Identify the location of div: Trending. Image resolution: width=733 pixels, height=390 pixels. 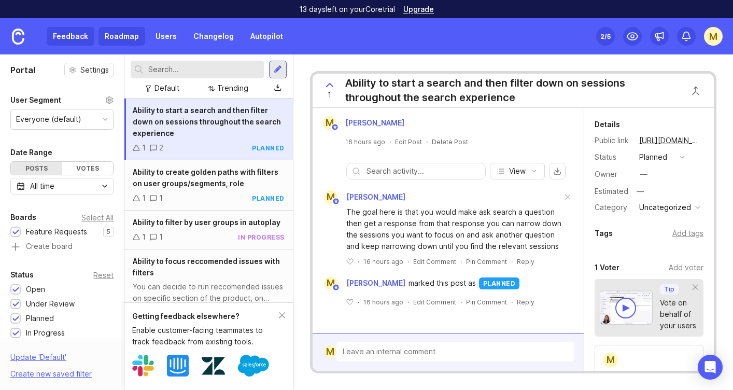
(233, 88).